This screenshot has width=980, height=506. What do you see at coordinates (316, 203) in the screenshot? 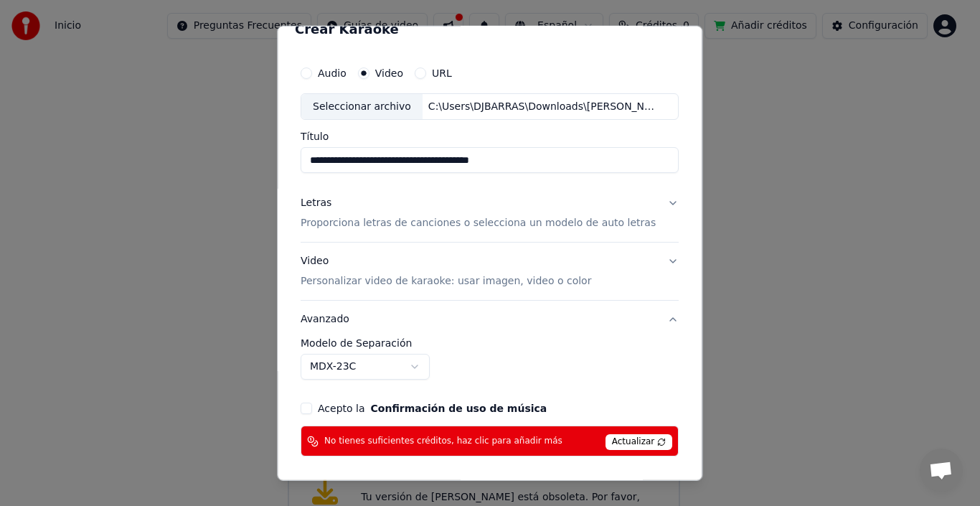
I see `div: Letras` at bounding box center [316, 203].